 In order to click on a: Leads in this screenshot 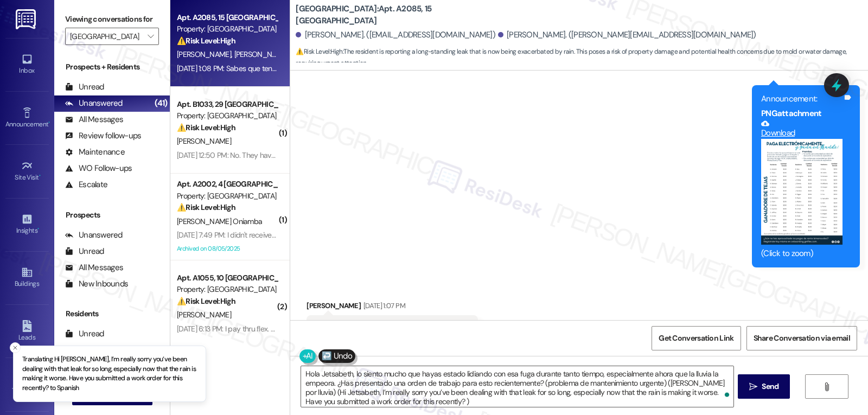, I will do `click(27, 332)`.